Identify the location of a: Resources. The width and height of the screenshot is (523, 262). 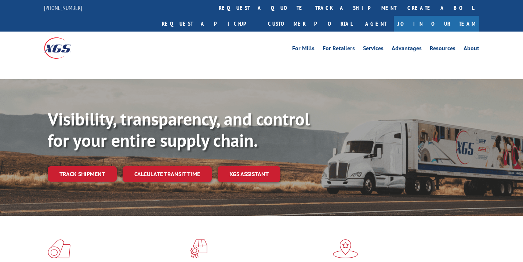
(443, 50).